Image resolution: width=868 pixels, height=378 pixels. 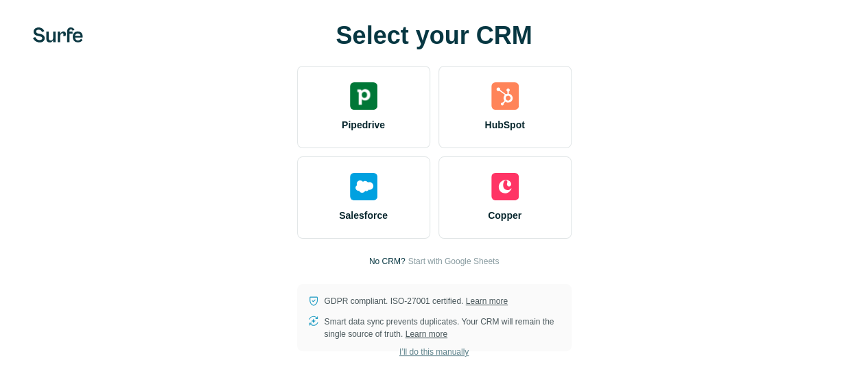 I want to click on img: Surfe's logo, so click(x=58, y=35).